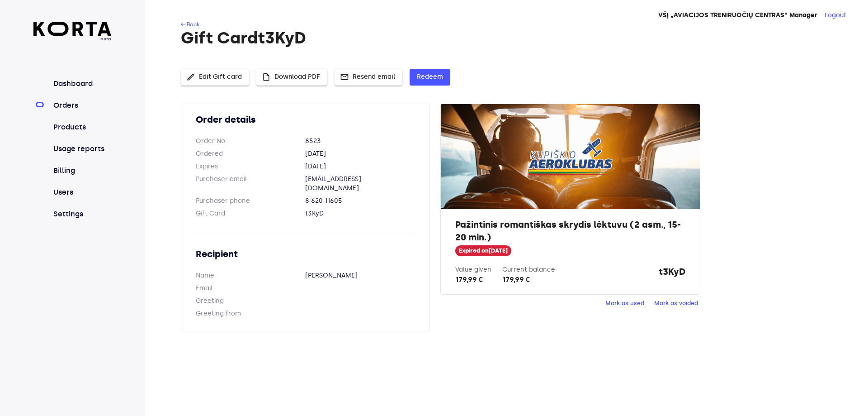 The image size is (868, 416). What do you see at coordinates (529, 269) in the screenshot?
I see `label: Current balance` at bounding box center [529, 269].